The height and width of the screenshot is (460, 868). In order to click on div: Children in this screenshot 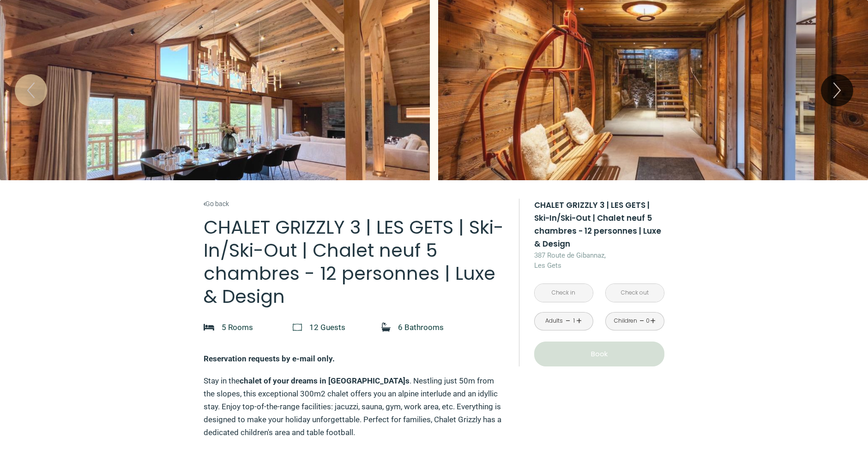, I will do `click(626, 321)`.